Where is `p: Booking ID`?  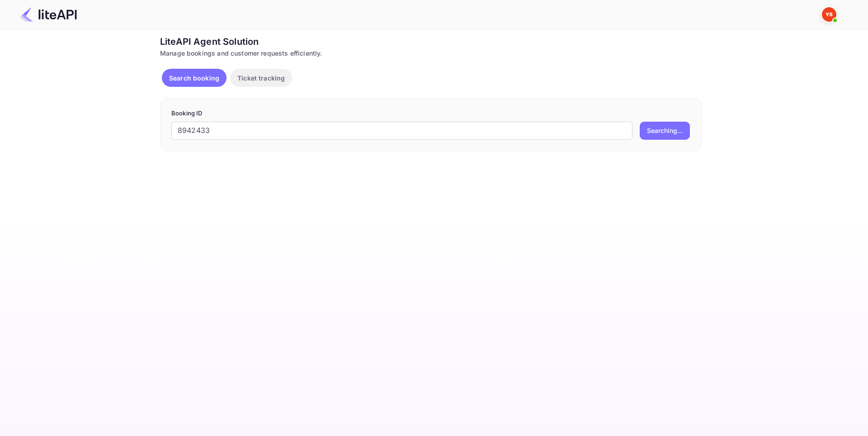
p: Booking ID is located at coordinates (431, 114).